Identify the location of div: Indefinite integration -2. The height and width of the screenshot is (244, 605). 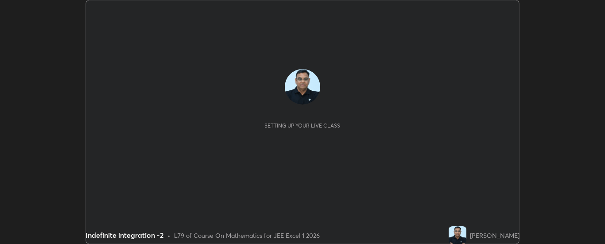
(124, 235).